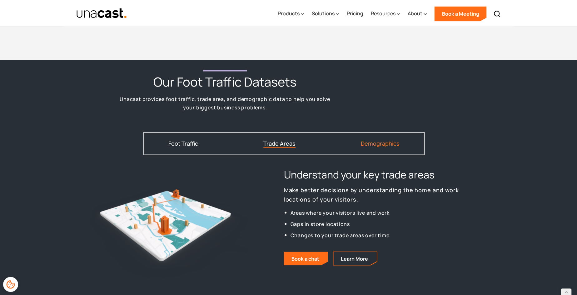 This screenshot has height=295, width=577. I want to click on p: Make better decisions by understanding the home and work locations of your visitors., so click(381, 194).